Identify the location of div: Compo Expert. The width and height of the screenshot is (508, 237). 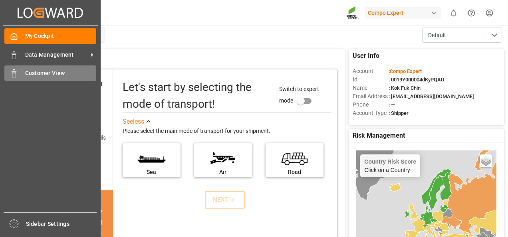
(403, 13).